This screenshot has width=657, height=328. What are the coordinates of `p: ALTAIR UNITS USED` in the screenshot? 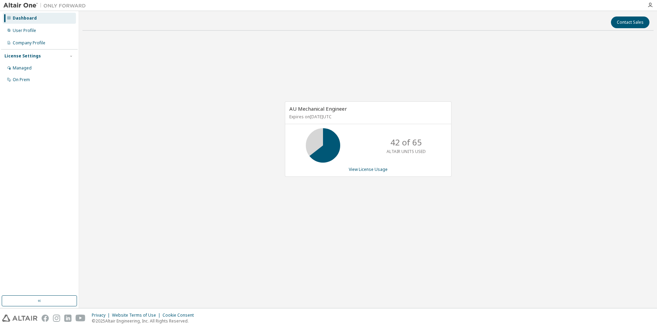 It's located at (406, 151).